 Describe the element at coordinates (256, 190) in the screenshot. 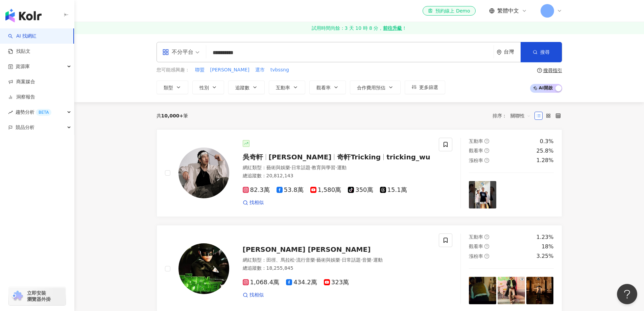

I see `span: 82.3萬` at that location.